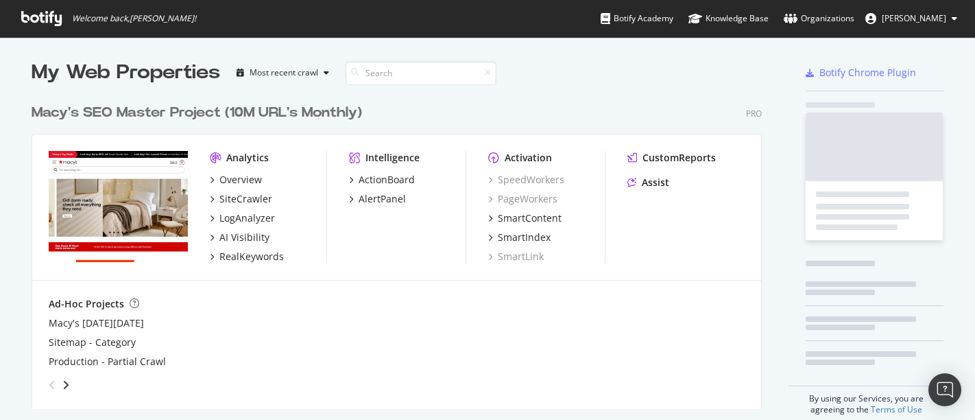 The image size is (975, 420). Describe the element at coordinates (402, 248) in the screenshot. I see `div: grid` at that location.